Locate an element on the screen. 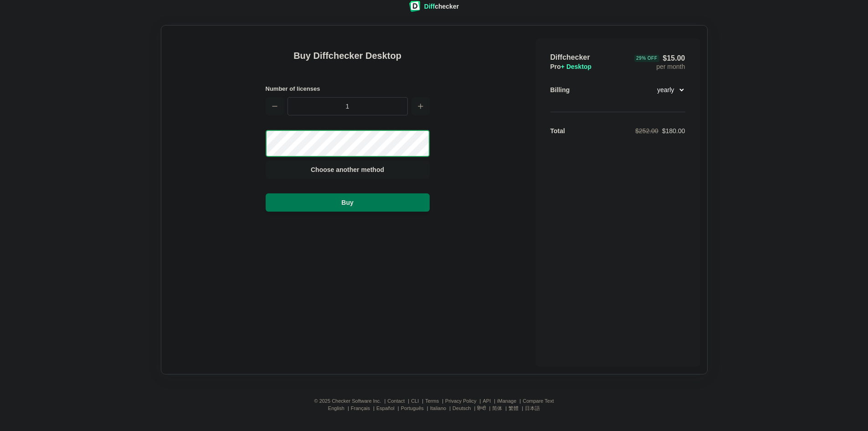  span: Diffchecker is located at coordinates (570, 57).